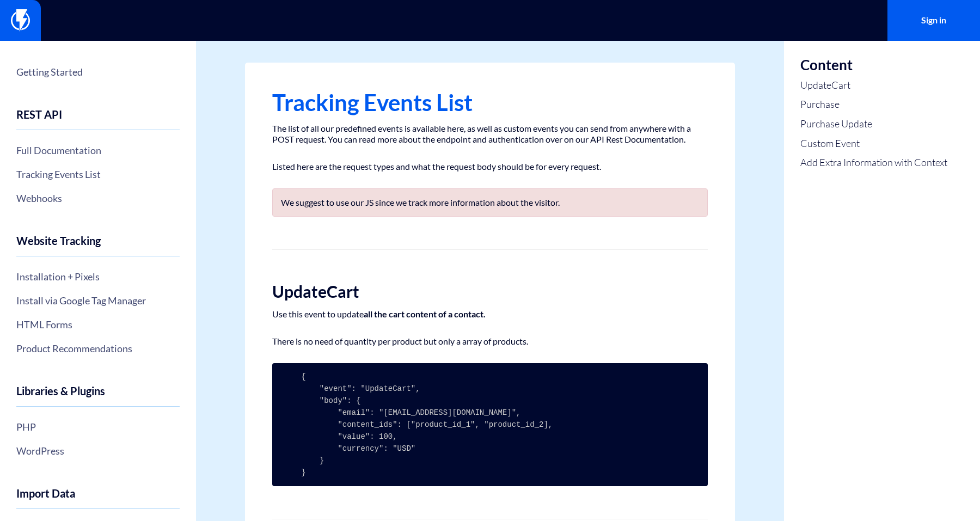 The width and height of the screenshot is (980, 521). Describe the element at coordinates (98, 246) in the screenshot. I see `h4: Website Tracking` at that location.